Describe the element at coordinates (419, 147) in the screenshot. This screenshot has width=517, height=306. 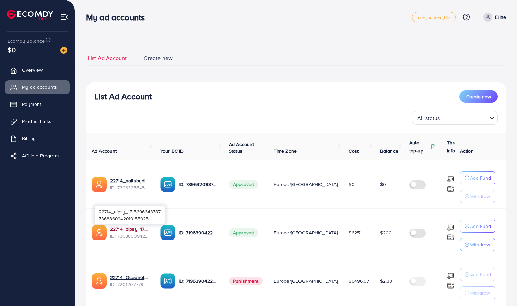
I see `p: Auto top-up` at that location.